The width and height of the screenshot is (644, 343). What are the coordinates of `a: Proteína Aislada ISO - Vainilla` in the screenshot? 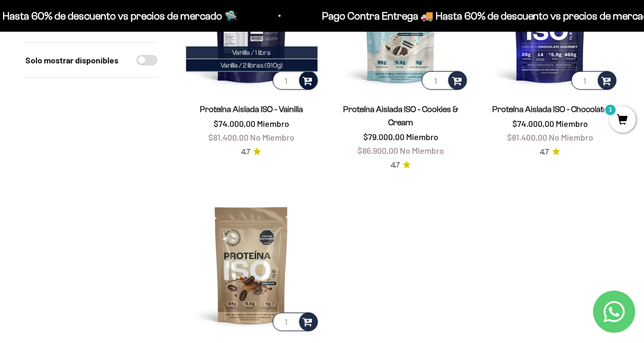 It's located at (252, 109).